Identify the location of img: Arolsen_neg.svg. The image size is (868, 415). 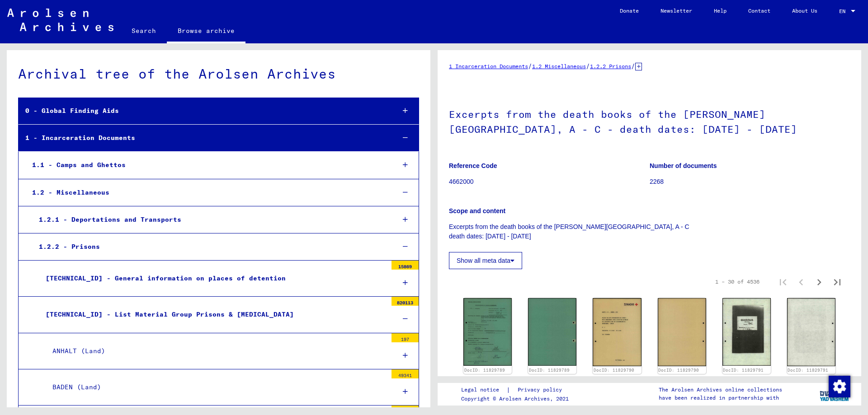
(60, 20).